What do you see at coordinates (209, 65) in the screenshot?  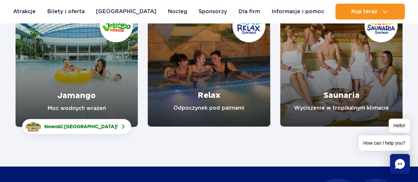 I see `a: Relax` at bounding box center [209, 65].